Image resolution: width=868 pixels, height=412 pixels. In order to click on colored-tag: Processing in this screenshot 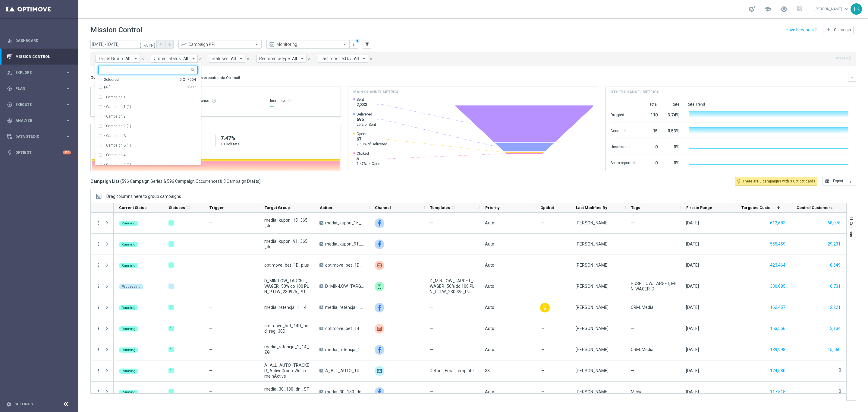, I will do `click(131, 286)`.